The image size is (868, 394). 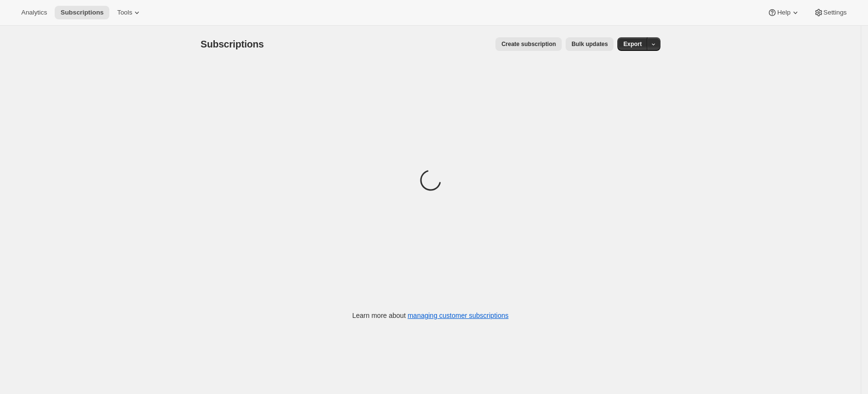 I want to click on button: Bulk updates, so click(x=589, y=44).